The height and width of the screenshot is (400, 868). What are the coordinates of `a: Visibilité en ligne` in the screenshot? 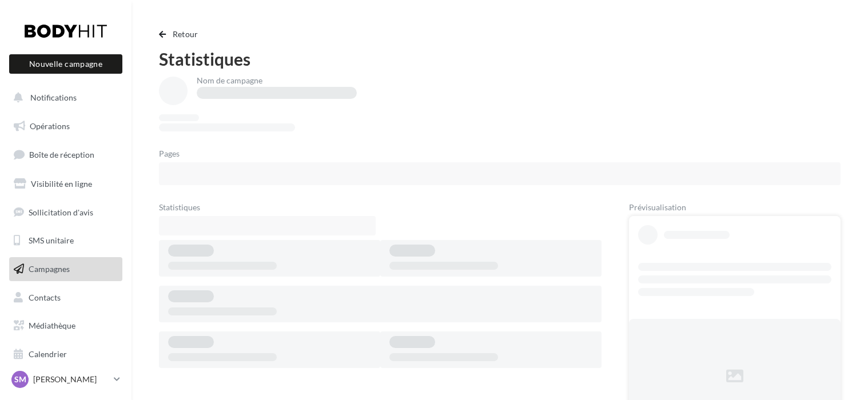 It's located at (66, 184).